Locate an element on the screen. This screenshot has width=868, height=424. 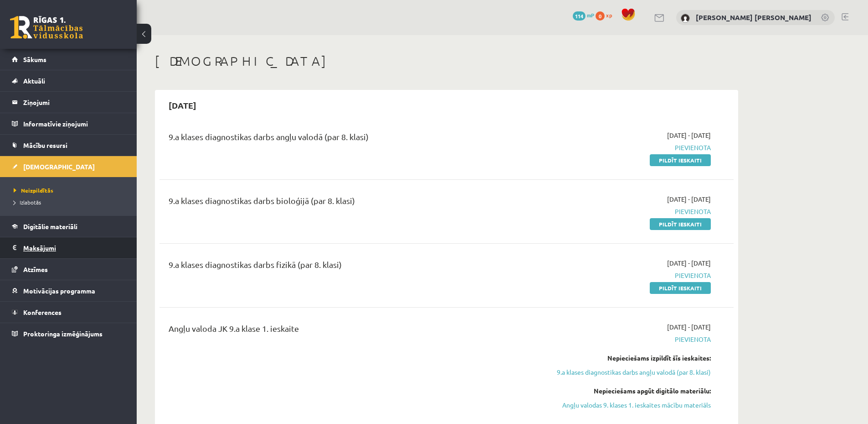
a: Konferences is located at coordinates (69, 312).